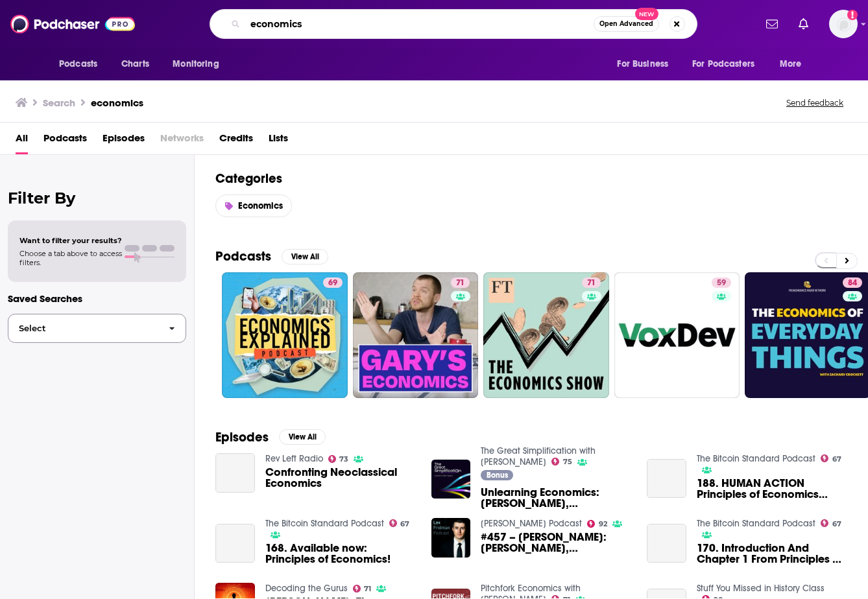 This screenshot has height=599, width=868. Describe the element at coordinates (253, 206) in the screenshot. I see `a: Economics` at that location.